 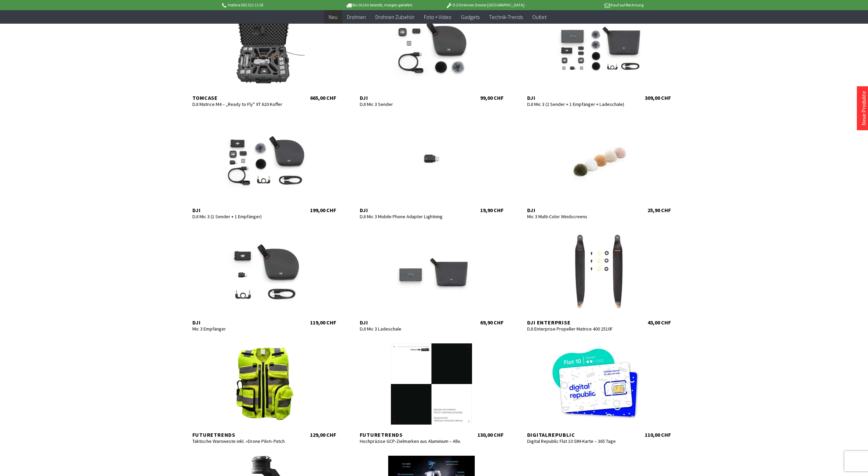 I want to click on div: 110,00 CHF, so click(x=657, y=435).